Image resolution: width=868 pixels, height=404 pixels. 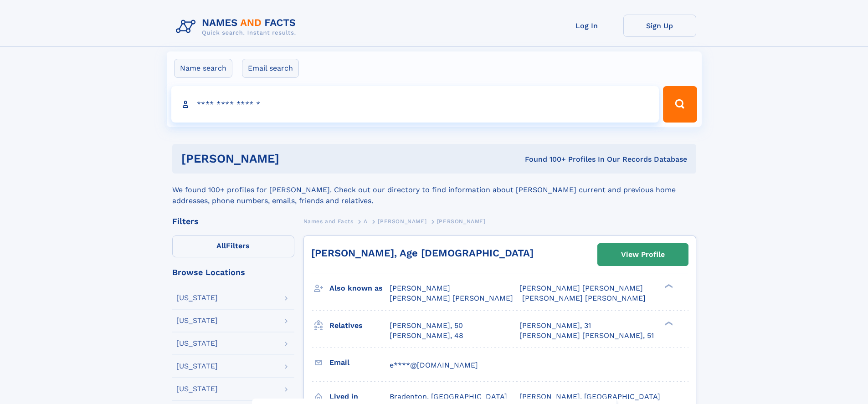 I want to click on label: Filters, so click(x=233, y=246).